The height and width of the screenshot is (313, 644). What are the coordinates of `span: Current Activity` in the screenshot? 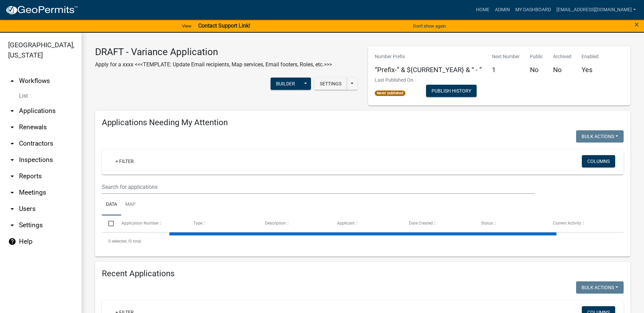 It's located at (567, 223).